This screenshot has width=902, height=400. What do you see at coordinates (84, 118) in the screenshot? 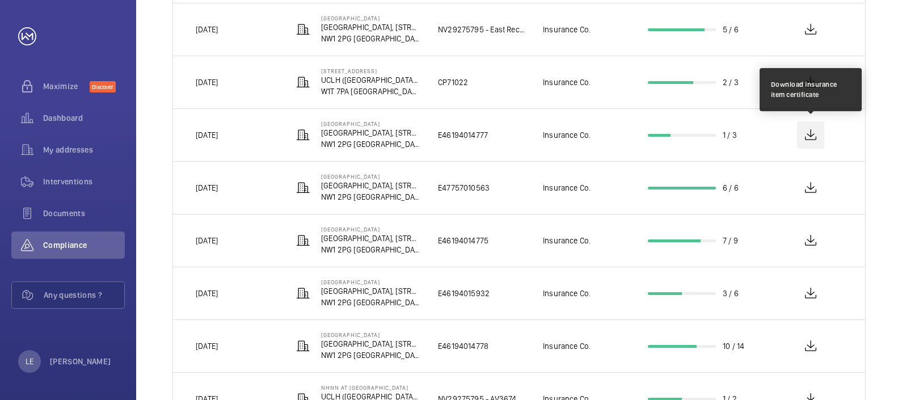
I see `span: Dashboard` at bounding box center [84, 118].